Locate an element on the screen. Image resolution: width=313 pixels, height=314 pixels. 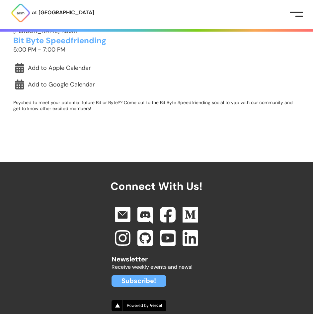
p: Receive weekly events and news! is located at coordinates (157, 267).